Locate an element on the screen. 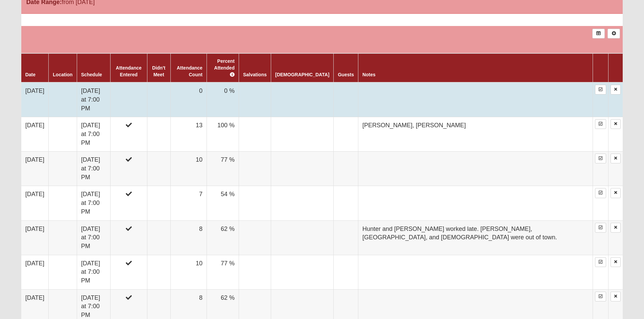 This screenshot has height=319, width=644. td: 7 is located at coordinates (188, 203).